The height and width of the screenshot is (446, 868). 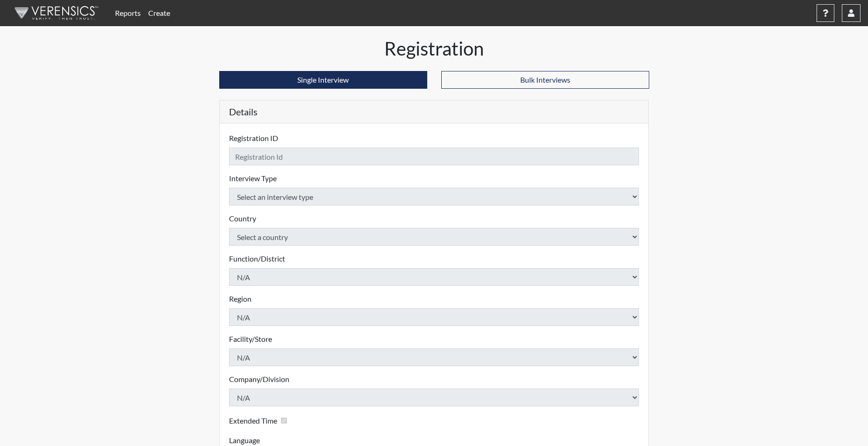 What do you see at coordinates (254, 139) in the screenshot?
I see `label: Registration ID` at bounding box center [254, 139].